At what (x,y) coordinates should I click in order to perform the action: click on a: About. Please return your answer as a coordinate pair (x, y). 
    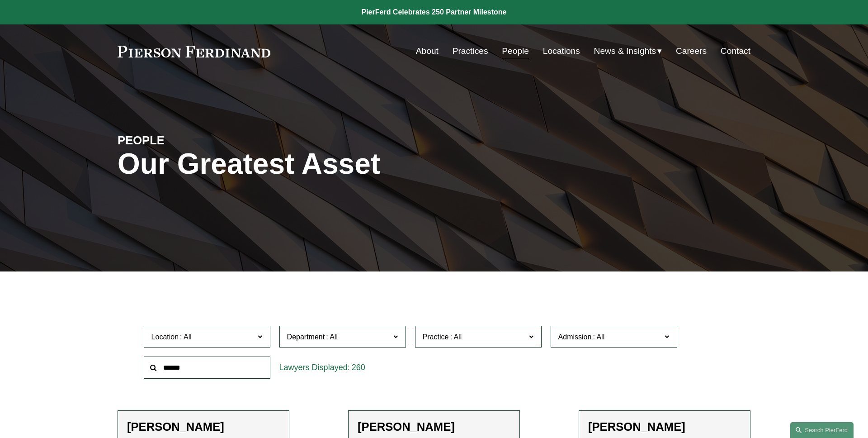
    Looking at the image, I should click on (427, 51).